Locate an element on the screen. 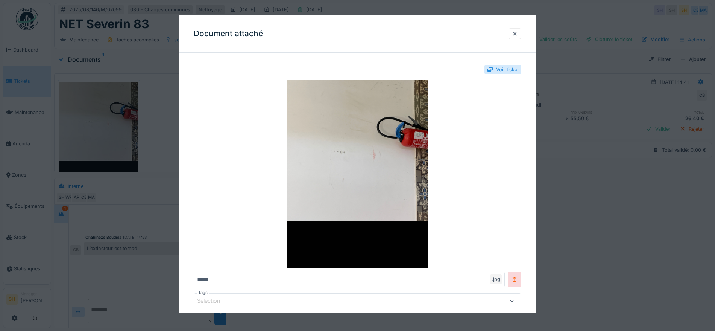 This screenshot has width=715, height=331. div: Voir ticket is located at coordinates (508, 69).